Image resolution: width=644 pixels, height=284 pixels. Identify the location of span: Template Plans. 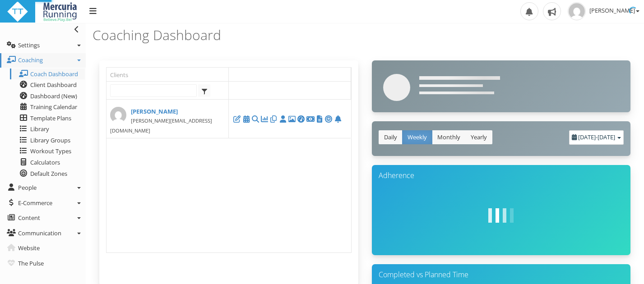
(50, 118).